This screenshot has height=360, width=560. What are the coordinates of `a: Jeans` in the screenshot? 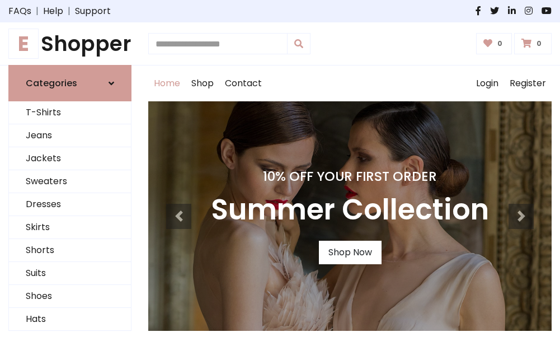 It's located at (70, 135).